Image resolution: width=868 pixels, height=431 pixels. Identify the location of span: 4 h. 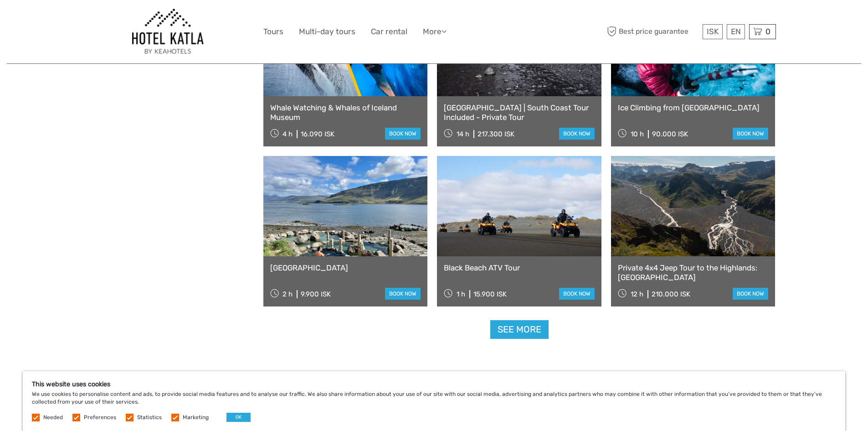
(288, 134).